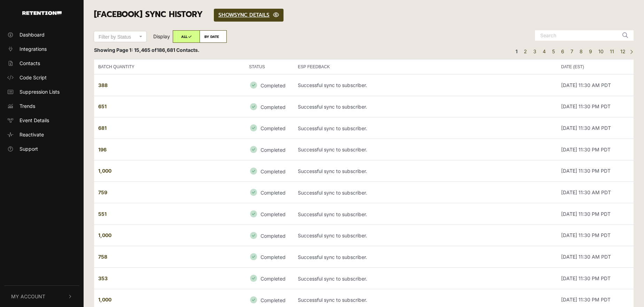 The height and width of the screenshot is (307, 644). Describe the element at coordinates (590, 51) in the screenshot. I see `a: Page 9` at that location.